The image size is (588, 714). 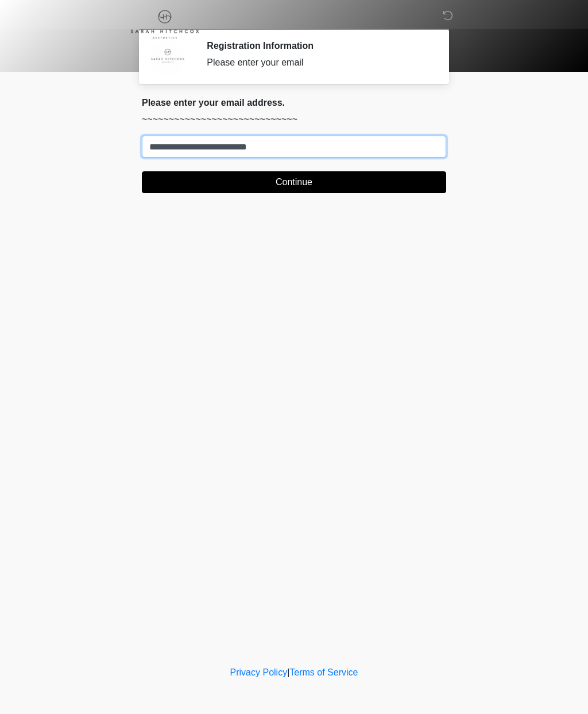 I want to click on div: Please enter your email, so click(x=318, y=62).